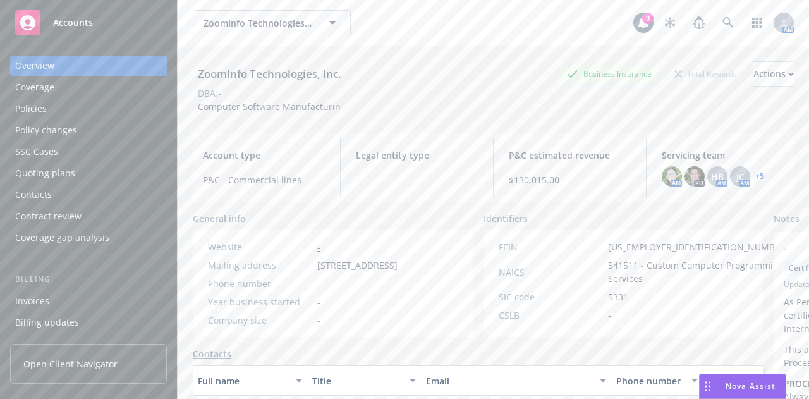 This screenshot has width=809, height=399. Describe the element at coordinates (46, 130) in the screenshot. I see `div: Policy changes` at that location.